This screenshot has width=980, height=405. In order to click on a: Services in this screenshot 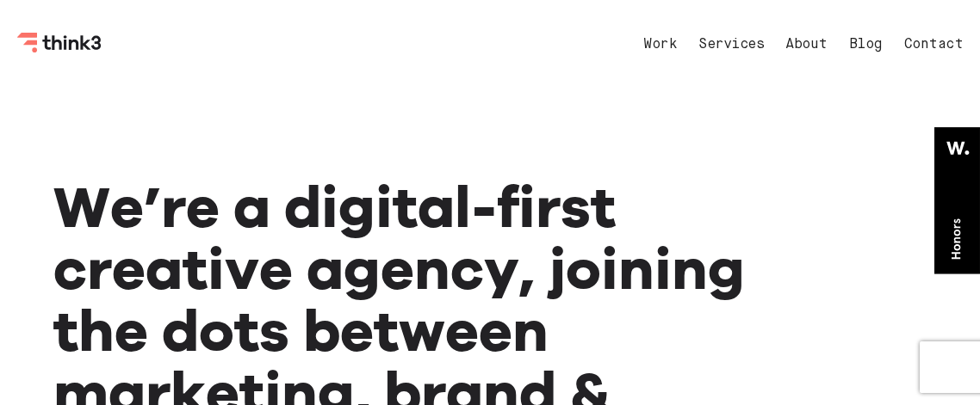, I will do `click(732, 45)`.